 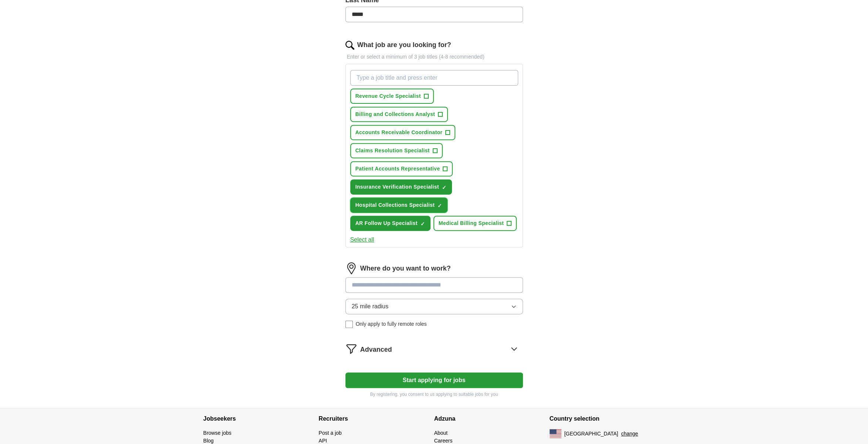 What do you see at coordinates (387, 223) in the screenshot?
I see `span: AR Follow Up Specialist` at bounding box center [387, 223].